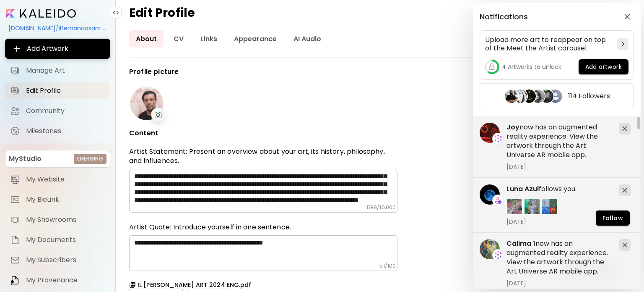  What do you see at coordinates (522, 188) in the screenshot?
I see `span: Luna Azul` at bounding box center [522, 188].